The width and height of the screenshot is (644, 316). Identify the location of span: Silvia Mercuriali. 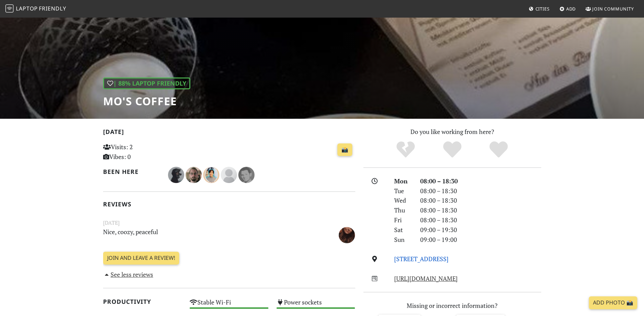
(347, 234).